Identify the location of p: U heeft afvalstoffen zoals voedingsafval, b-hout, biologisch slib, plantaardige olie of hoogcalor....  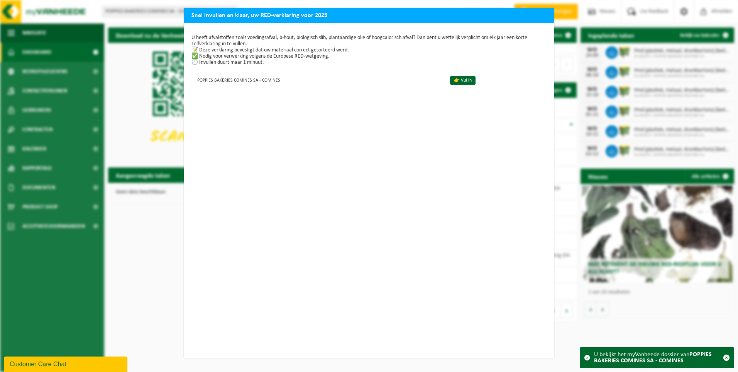
(369, 50).